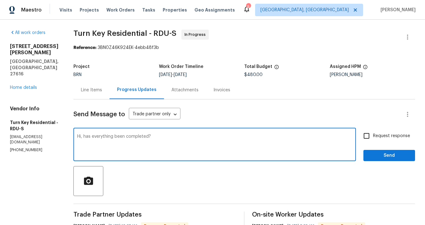 The width and height of the screenshot is (425, 225). Describe the element at coordinates (82, 67) in the screenshot. I see `h5: Project` at that location.